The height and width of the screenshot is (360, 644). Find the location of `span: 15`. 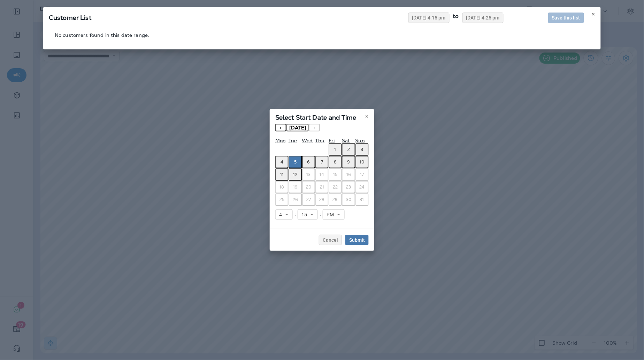

span: 15 is located at coordinates (306, 215).